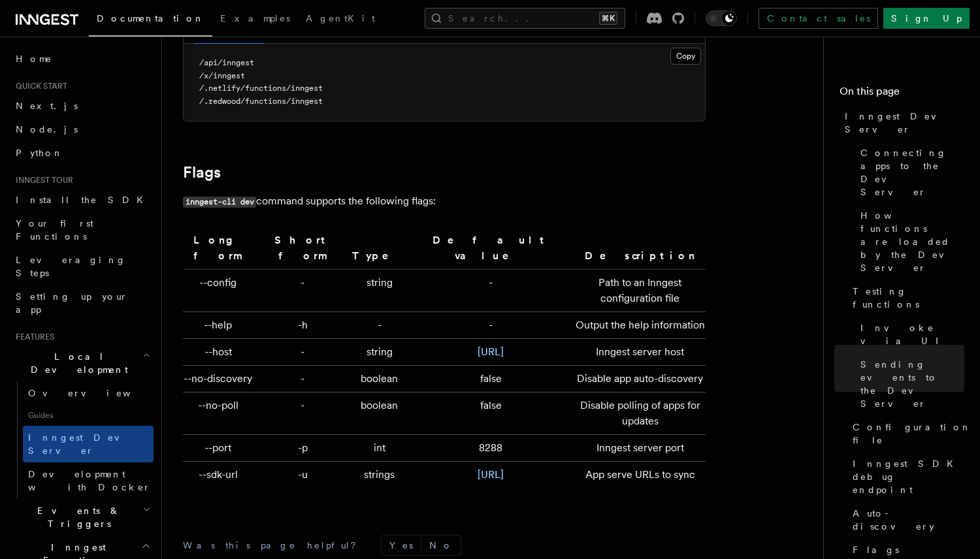  What do you see at coordinates (46, 106) in the screenshot?
I see `span: Next.js` at bounding box center [46, 106].